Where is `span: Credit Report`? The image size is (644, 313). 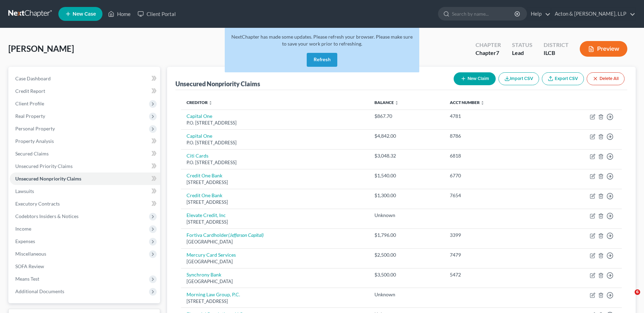
span: Credit Report is located at coordinates (30, 91).